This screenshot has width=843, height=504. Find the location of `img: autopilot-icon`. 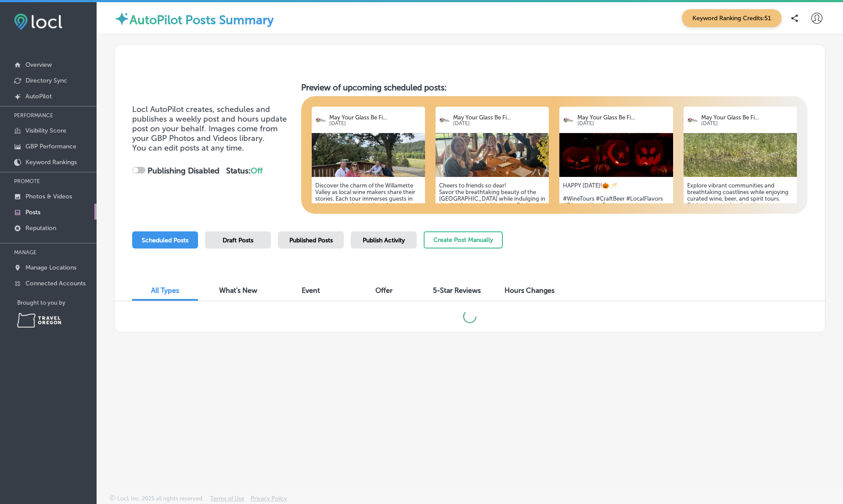

img: autopilot-icon is located at coordinates (122, 19).